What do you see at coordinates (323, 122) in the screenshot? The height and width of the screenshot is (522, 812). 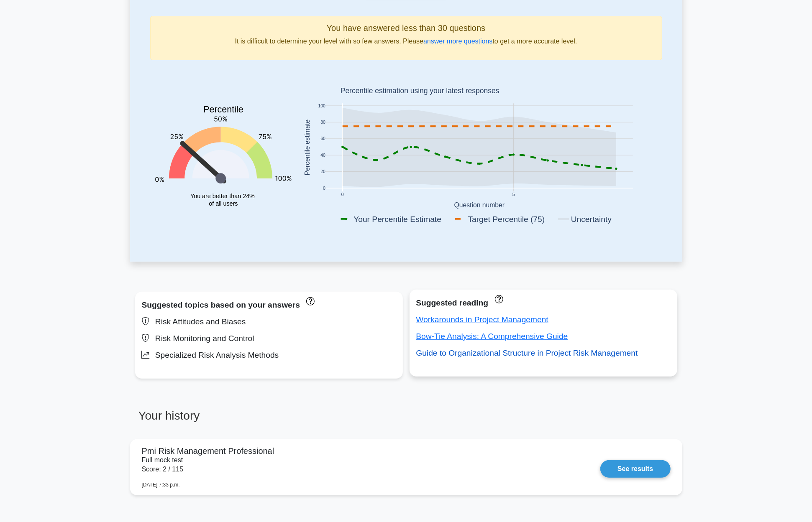 I see `text: 80` at bounding box center [323, 122].